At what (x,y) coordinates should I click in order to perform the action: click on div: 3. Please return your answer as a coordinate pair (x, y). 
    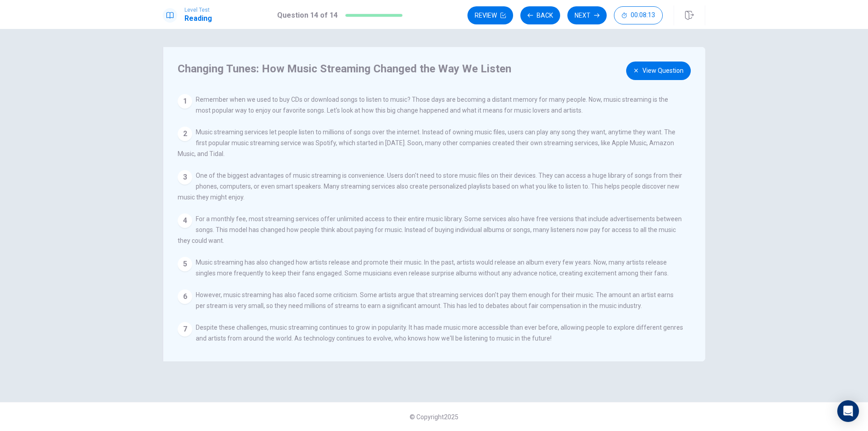
    Looking at the image, I should click on (185, 177).